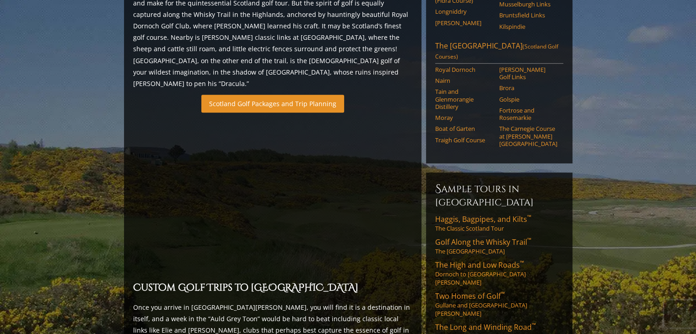  Describe the element at coordinates (464, 129) in the screenshot. I see `a: Boat of Garten` at that location.